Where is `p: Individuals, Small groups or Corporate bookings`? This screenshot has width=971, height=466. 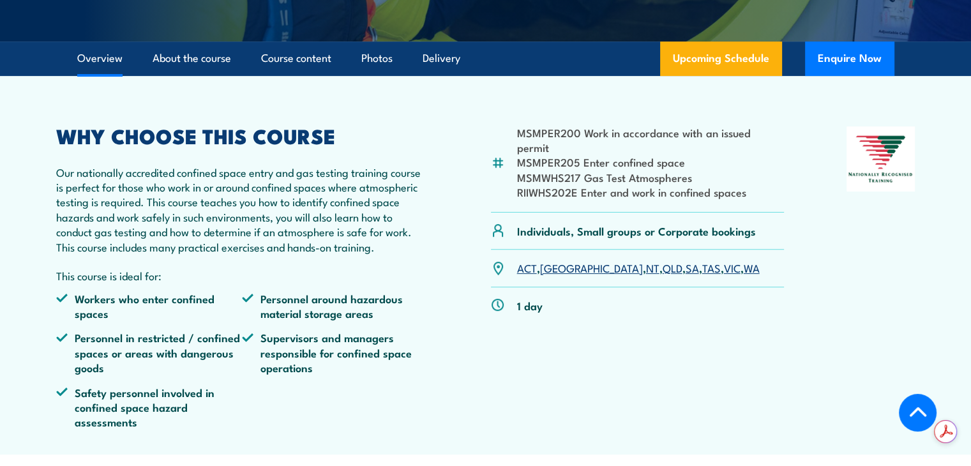
p: Individuals, Small groups or Corporate bookings is located at coordinates (637, 231).